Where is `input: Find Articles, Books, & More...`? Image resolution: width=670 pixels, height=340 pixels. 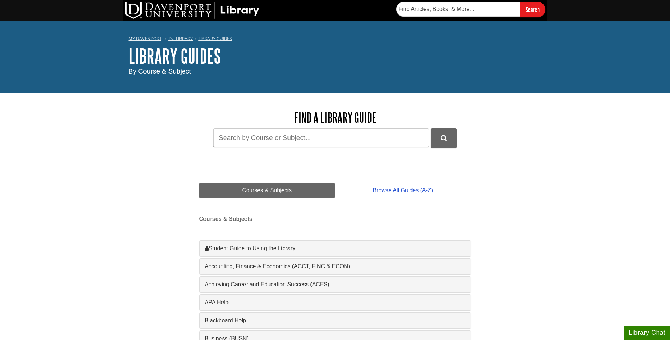
input: Find Articles, Books, & More... is located at coordinates (458, 9).